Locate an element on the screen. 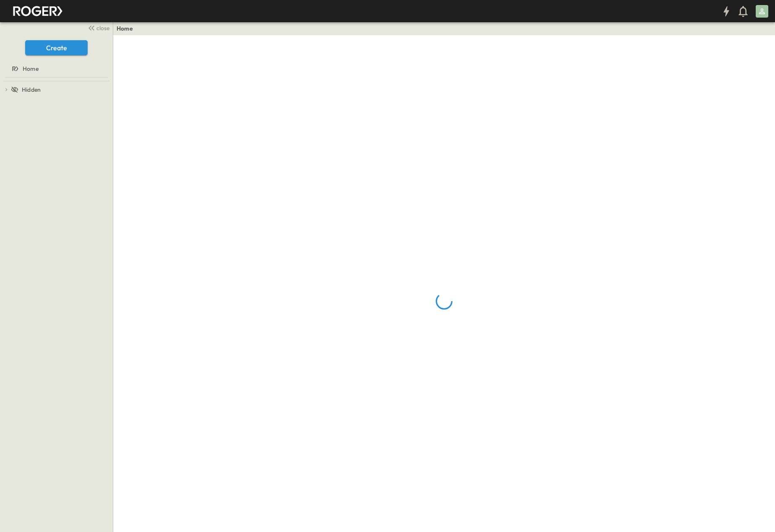 The height and width of the screenshot is (532, 775). button: close is located at coordinates (98, 27).